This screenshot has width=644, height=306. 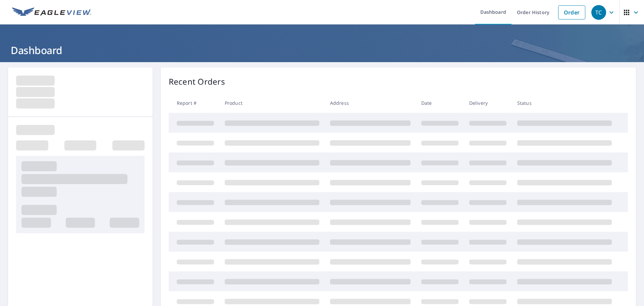 I want to click on th: Product, so click(x=272, y=102).